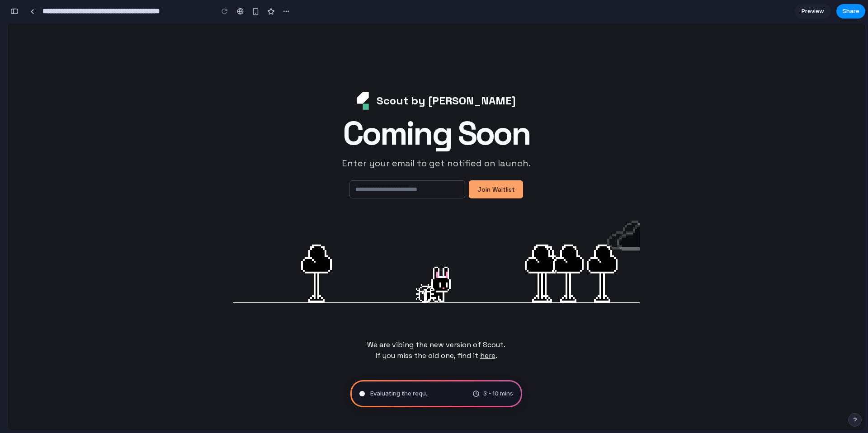  I want to click on p: Enter your email to get notified on launch., so click(429, 140).